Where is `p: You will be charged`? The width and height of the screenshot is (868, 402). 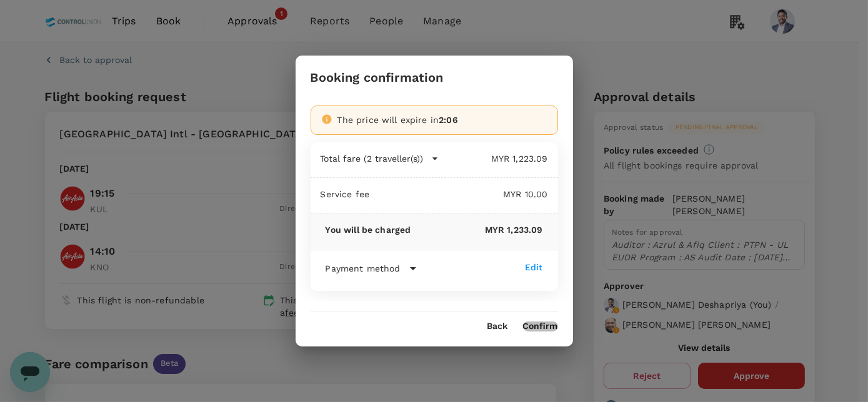
p: You will be charged is located at coordinates (368, 230).